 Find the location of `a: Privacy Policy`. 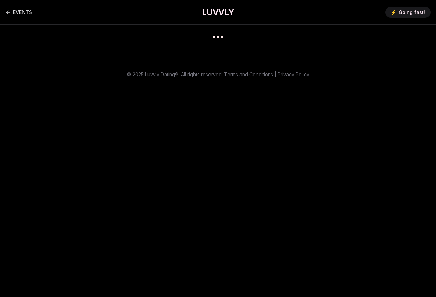

a: Privacy Policy is located at coordinates (293, 74).